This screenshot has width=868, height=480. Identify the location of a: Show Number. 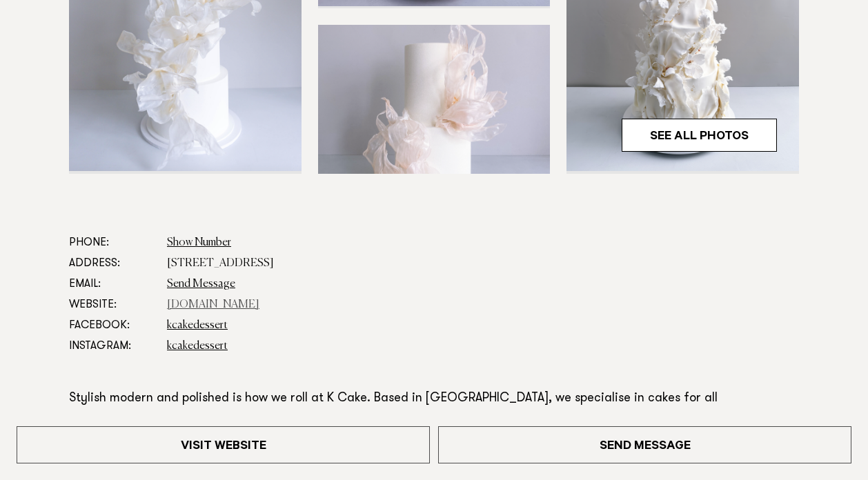
(199, 242).